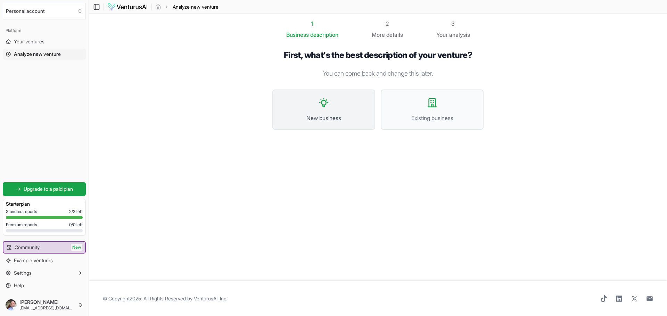 The height and width of the screenshot is (316, 667). Describe the element at coordinates (76, 225) in the screenshot. I see `span: 0 / 0 left` at that location.